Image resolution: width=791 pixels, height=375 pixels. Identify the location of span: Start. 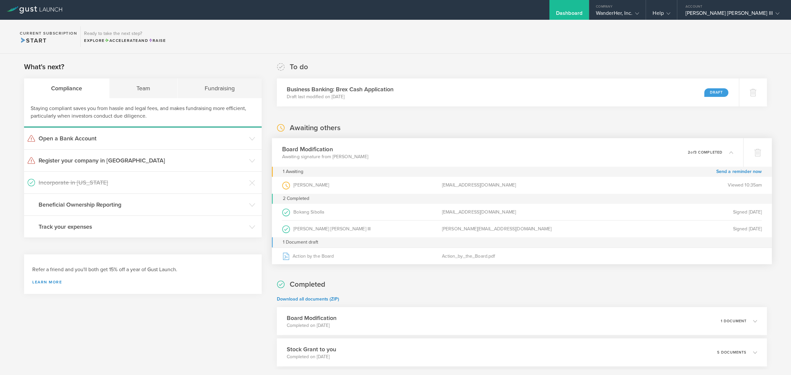
(33, 41).